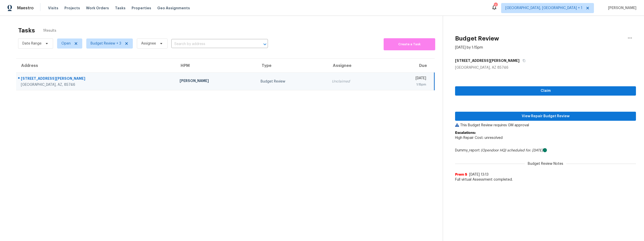 Image resolution: width=644 pixels, height=241 pixels. What do you see at coordinates (478, 138) in the screenshot?
I see `span: High Repair Cost: unresolved` at bounding box center [478, 138].